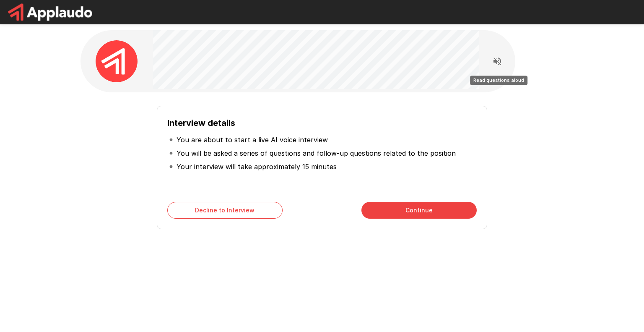 The width and height of the screenshot is (644, 332). I want to click on button: Read questions aloud, so click(497, 62).